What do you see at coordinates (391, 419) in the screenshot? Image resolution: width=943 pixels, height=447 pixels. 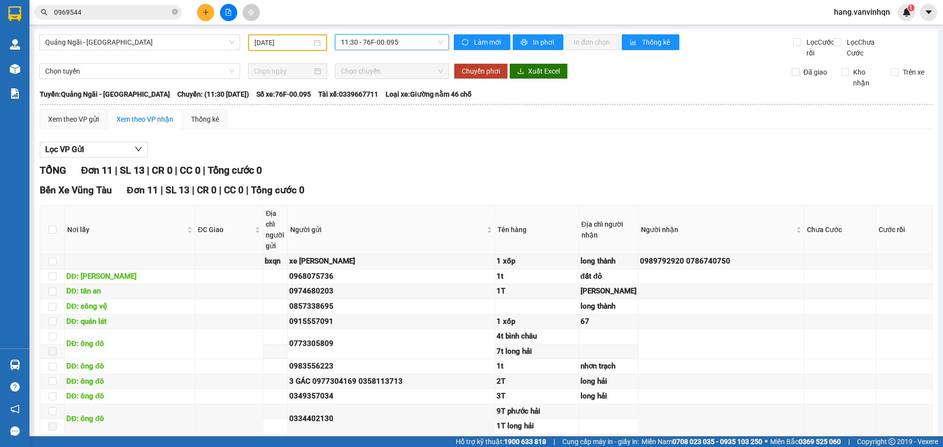 I see `div: 0334402130` at bounding box center [391, 419].